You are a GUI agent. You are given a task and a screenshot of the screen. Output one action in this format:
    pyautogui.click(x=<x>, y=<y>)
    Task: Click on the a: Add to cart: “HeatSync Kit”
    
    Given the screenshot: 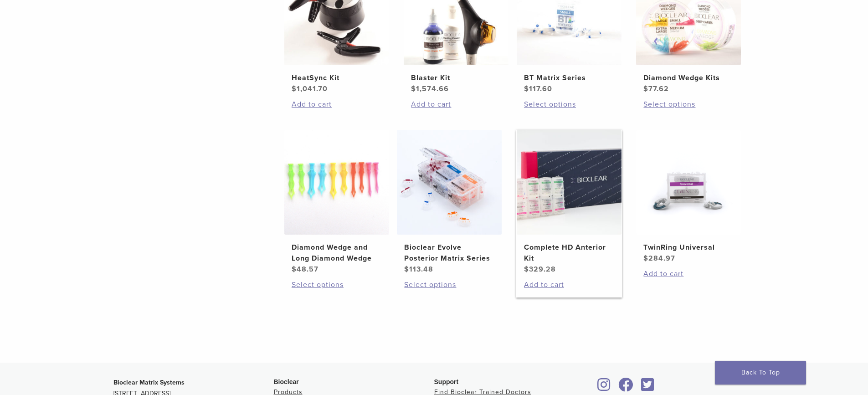 What is the action you would take?
    pyautogui.click(x=337, y=104)
    